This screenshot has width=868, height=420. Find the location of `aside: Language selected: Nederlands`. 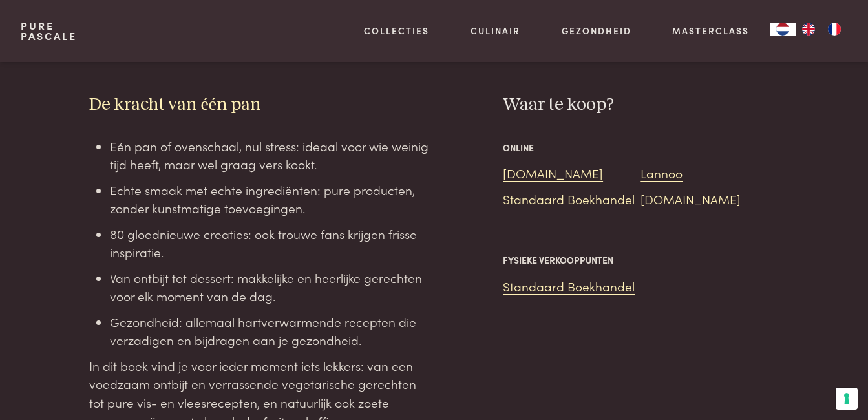

aside: Language selected: Nederlands is located at coordinates (808, 29).